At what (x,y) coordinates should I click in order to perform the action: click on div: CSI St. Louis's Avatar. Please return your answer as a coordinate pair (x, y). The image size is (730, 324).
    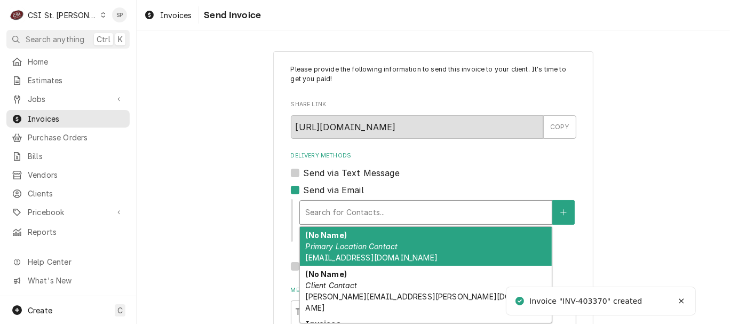
    Looking at the image, I should click on (17, 15).